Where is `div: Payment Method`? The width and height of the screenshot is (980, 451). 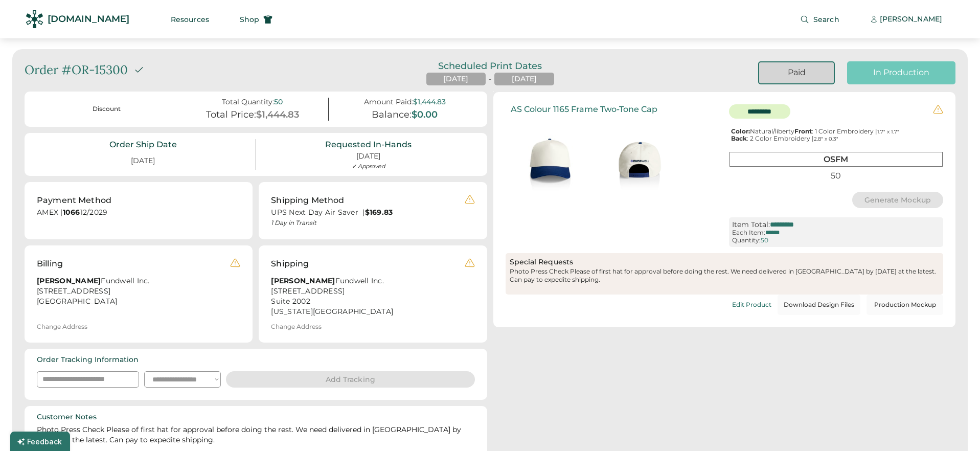 div: Payment Method is located at coordinates (74, 201).